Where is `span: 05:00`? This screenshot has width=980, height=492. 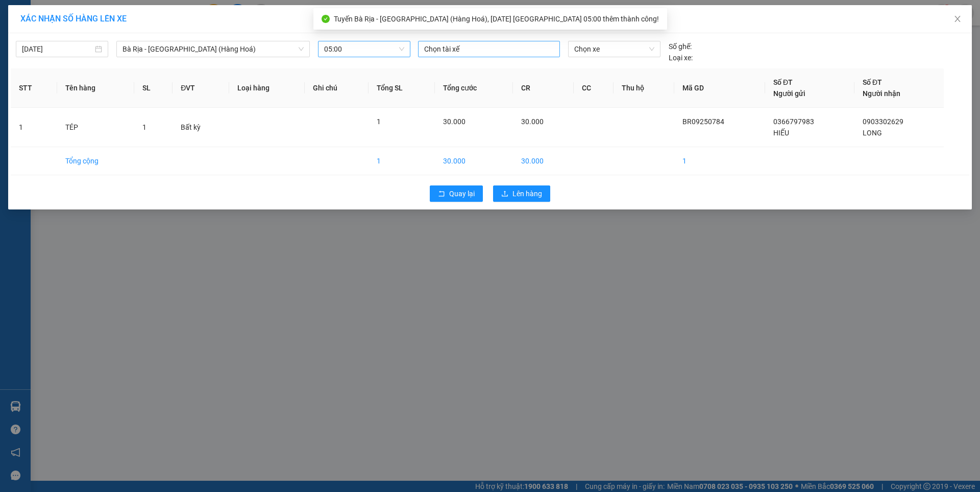 span: 05:00 is located at coordinates (364, 49).